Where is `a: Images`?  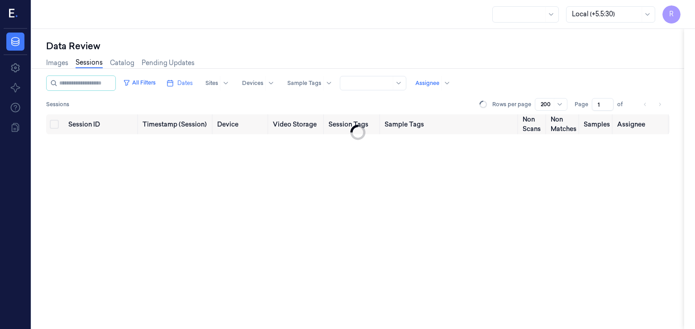
a: Images is located at coordinates (57, 63).